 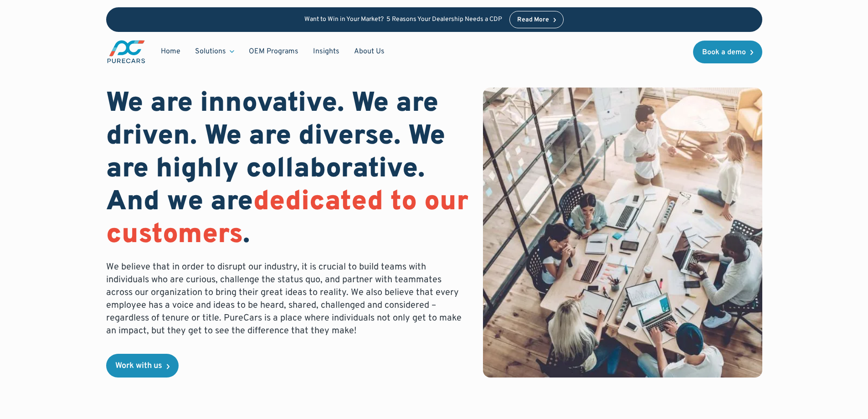 I want to click on img: bird eye view of a team working together, so click(x=622, y=233).